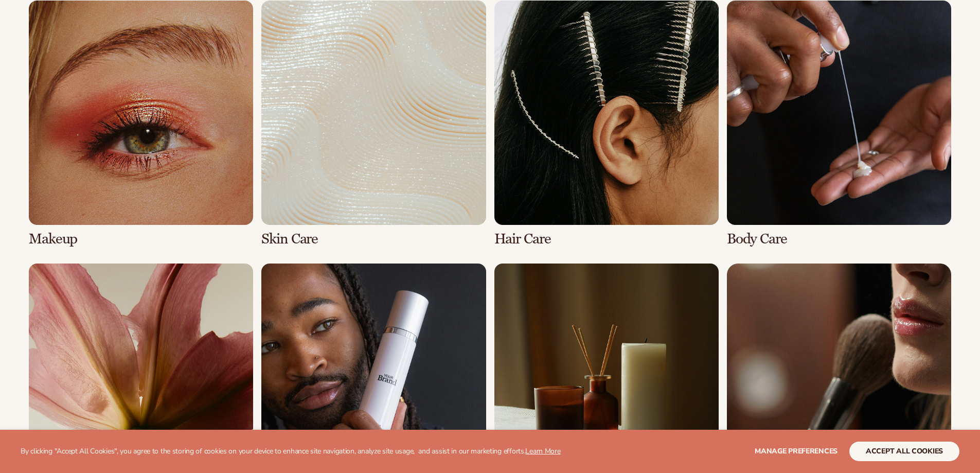  Describe the element at coordinates (141, 239) in the screenshot. I see `h3: Makeup` at that location.